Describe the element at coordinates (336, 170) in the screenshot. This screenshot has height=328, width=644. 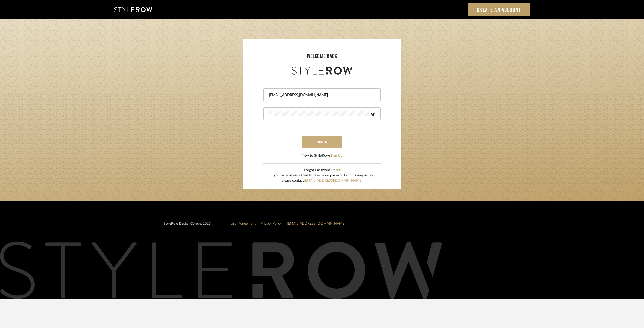
I see `button: Reset` at that location.